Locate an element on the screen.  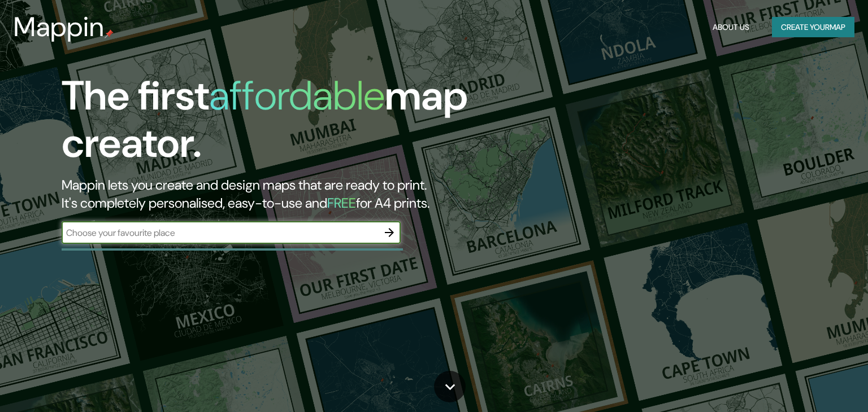
h3: Mappin is located at coordinates (59, 27).